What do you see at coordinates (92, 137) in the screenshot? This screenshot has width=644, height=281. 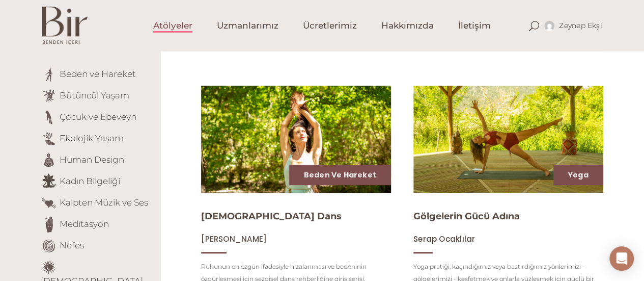 I see `a: Ekolojik Yaşam` at bounding box center [92, 137].